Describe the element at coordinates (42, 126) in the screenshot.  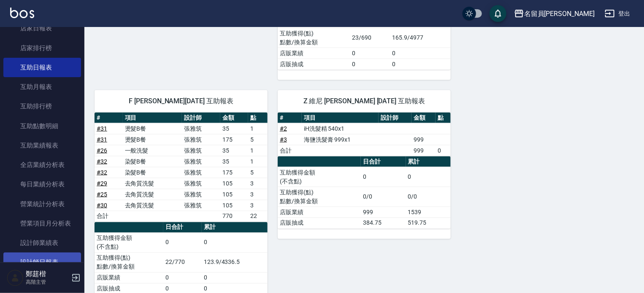
I see `a: 互助點數明細` at that location.